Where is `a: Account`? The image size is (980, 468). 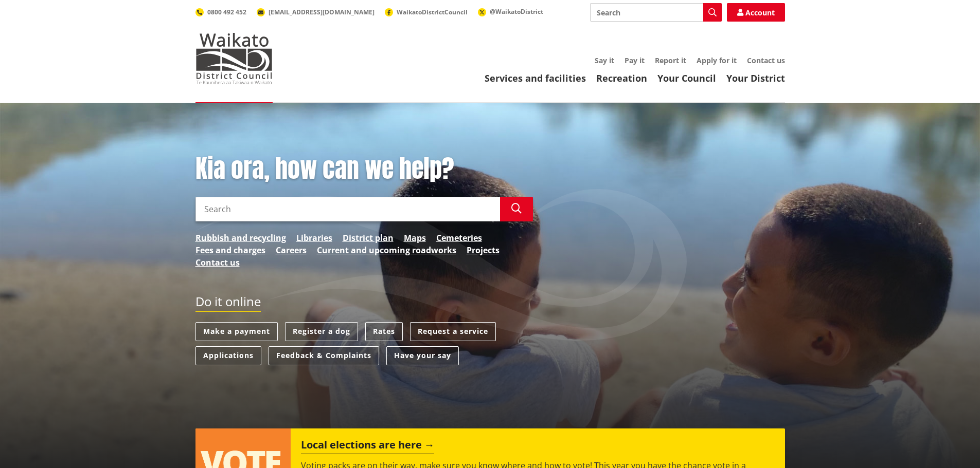
a: Account is located at coordinates (756, 12).